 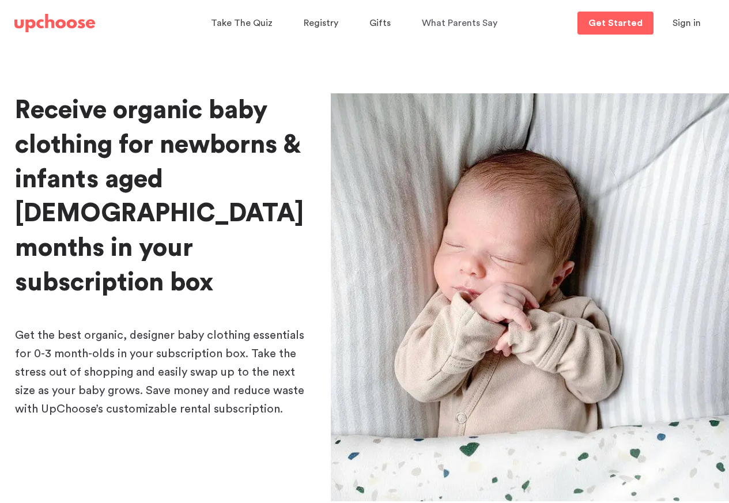 What do you see at coordinates (242, 23) in the screenshot?
I see `span: Take The Quiz` at bounding box center [242, 23].